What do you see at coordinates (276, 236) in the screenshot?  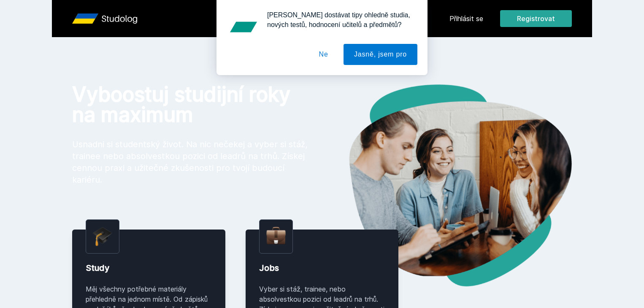 I see `img: briefcase.png` at bounding box center [276, 236].